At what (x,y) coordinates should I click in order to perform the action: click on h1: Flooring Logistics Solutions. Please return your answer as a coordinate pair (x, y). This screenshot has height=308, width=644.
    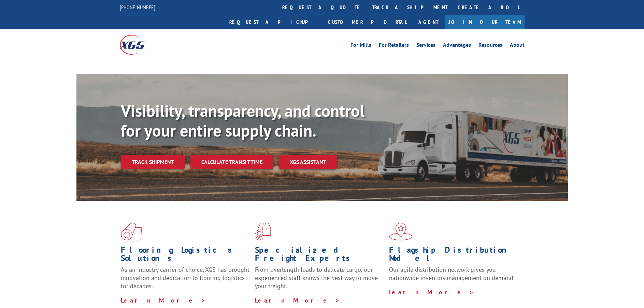
    Looking at the image, I should click on (185, 256).